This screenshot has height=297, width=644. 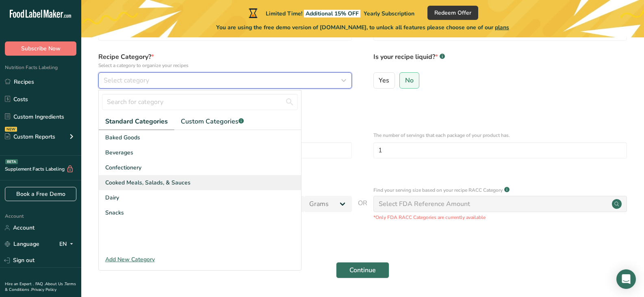 What do you see at coordinates (212, 121) in the screenshot?
I see `span: Custom Categories` at bounding box center [212, 121].